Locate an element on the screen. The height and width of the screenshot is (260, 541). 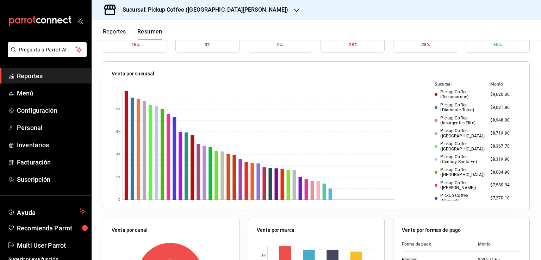
span: Recomienda Parrot is located at coordinates (51, 228).